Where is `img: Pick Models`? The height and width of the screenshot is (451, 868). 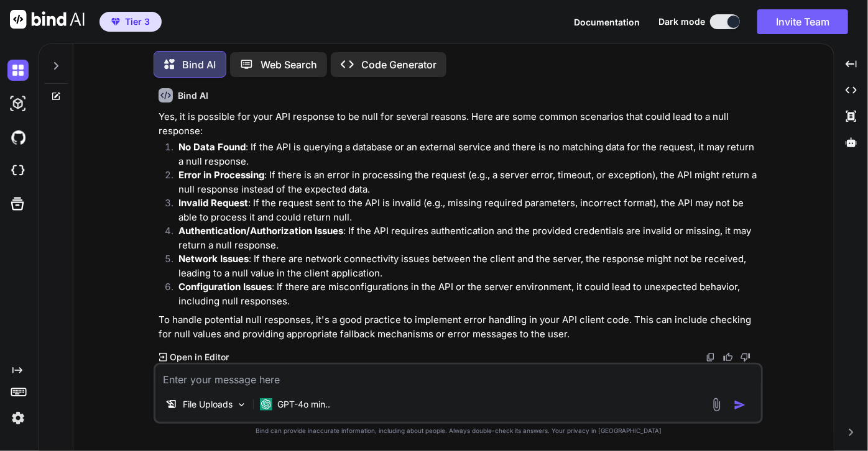
img: Pick Models is located at coordinates (241, 405).